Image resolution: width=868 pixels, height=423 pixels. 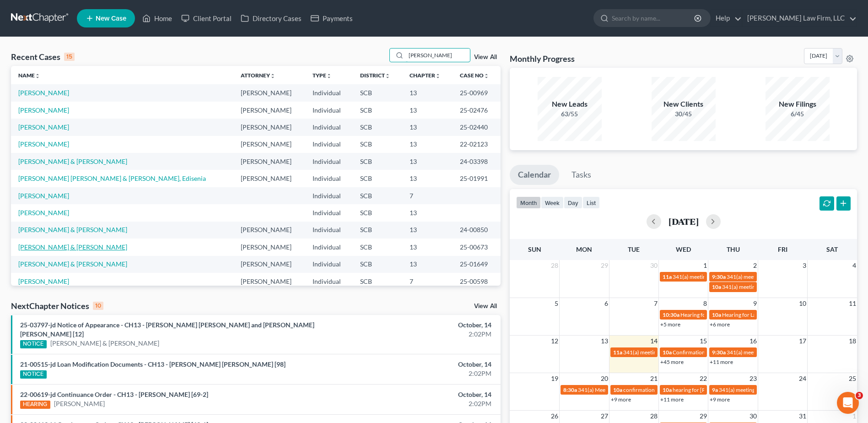 I want to click on span: 3, so click(x=804, y=265).